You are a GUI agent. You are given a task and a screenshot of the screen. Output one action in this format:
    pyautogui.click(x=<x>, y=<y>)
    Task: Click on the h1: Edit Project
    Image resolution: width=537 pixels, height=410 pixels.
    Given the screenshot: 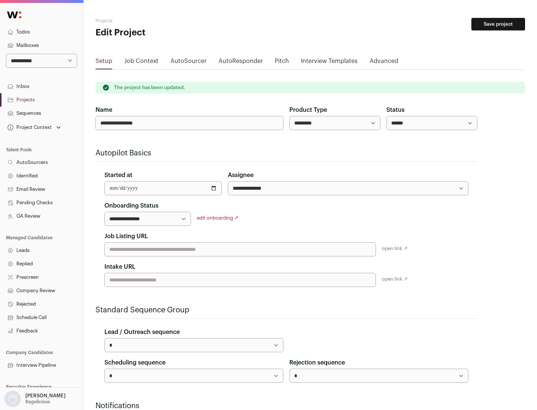 What is the action you would take?
    pyautogui.click(x=167, y=33)
    